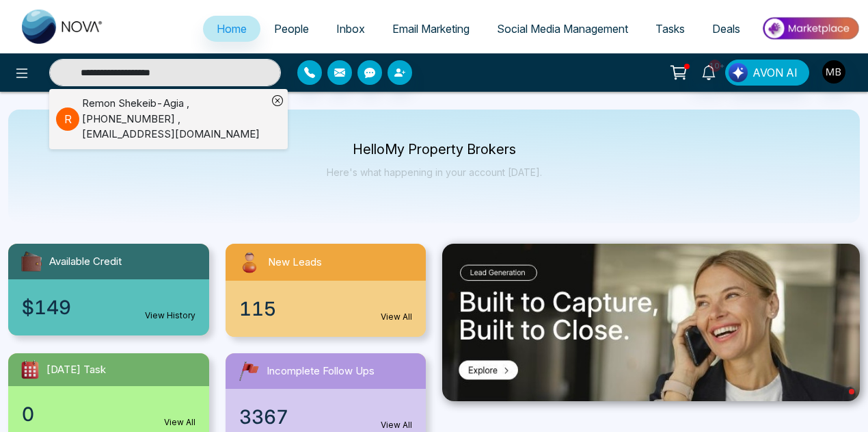 The height and width of the screenshot is (432, 868). I want to click on a: View History, so click(170, 316).